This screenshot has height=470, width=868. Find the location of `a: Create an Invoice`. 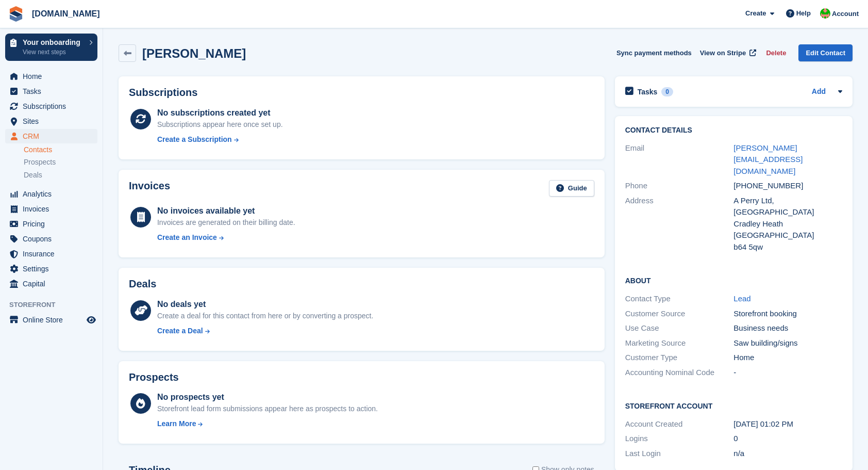

a: Create an Invoice is located at coordinates (226, 237).